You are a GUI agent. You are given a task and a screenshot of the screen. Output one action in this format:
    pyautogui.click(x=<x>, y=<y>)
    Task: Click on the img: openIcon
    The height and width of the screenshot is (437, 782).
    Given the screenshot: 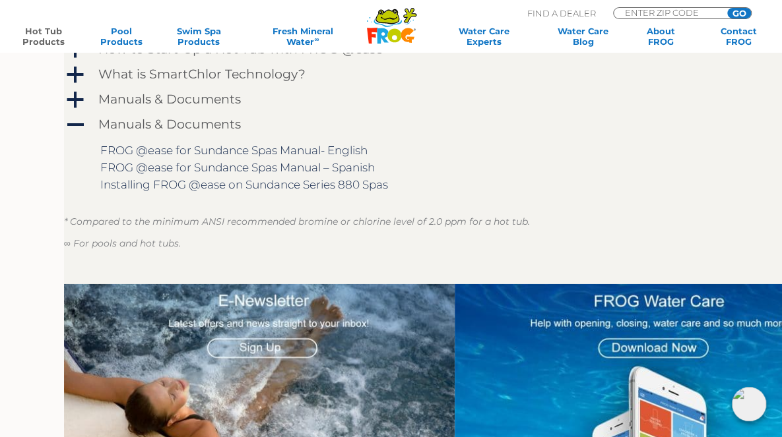 What is the action you would take?
    pyautogui.click(x=749, y=404)
    